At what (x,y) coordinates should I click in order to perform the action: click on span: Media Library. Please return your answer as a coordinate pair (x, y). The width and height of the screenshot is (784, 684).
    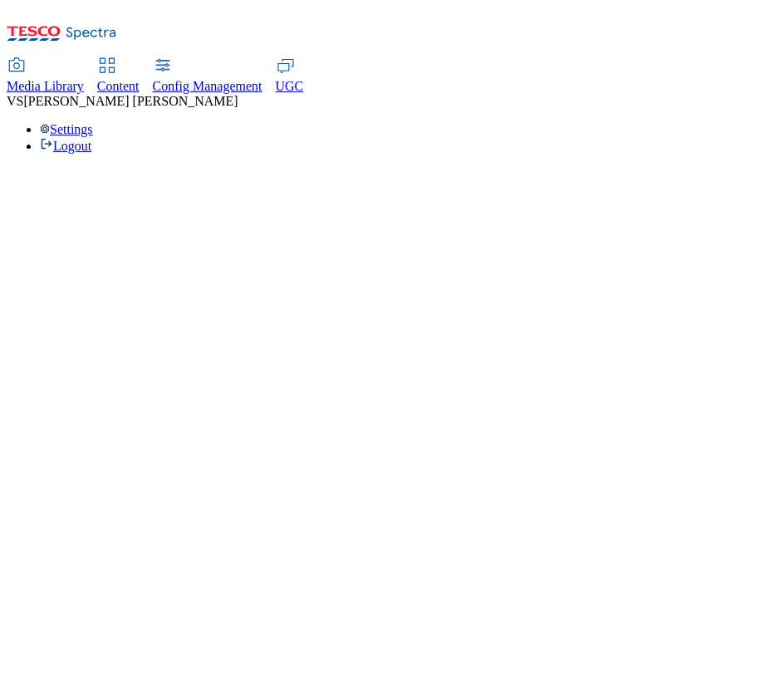
    Looking at the image, I should click on (45, 85).